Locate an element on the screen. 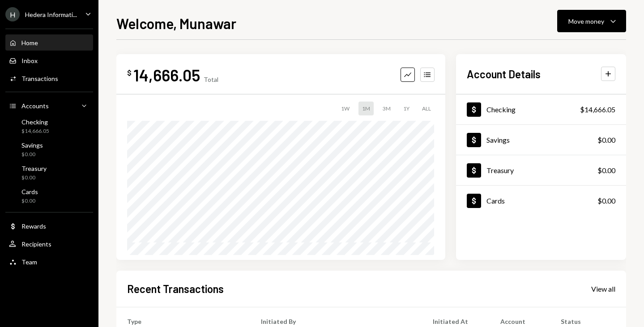 The image size is (644, 327). div: H is located at coordinates (12, 14).